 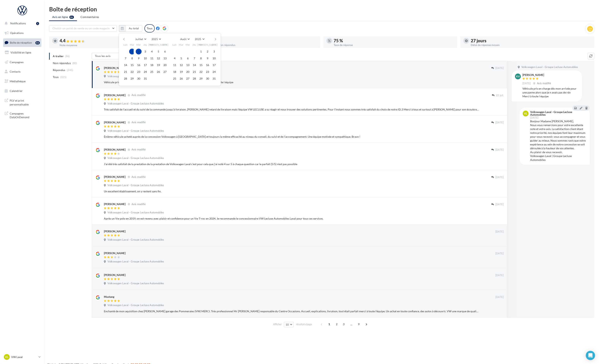 What do you see at coordinates (22, 102) in the screenshot?
I see `a: PLV et print personnalisable` at bounding box center [22, 102].